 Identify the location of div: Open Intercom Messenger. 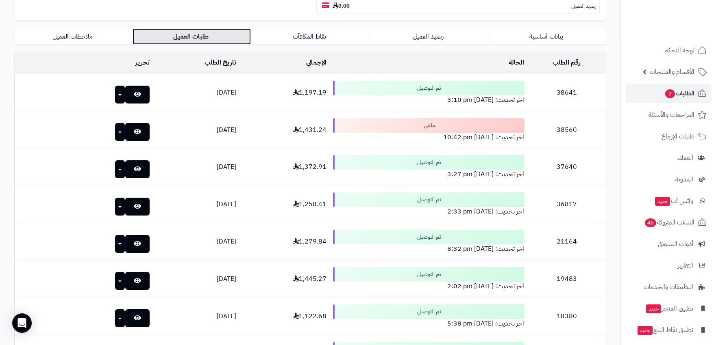
(22, 323).